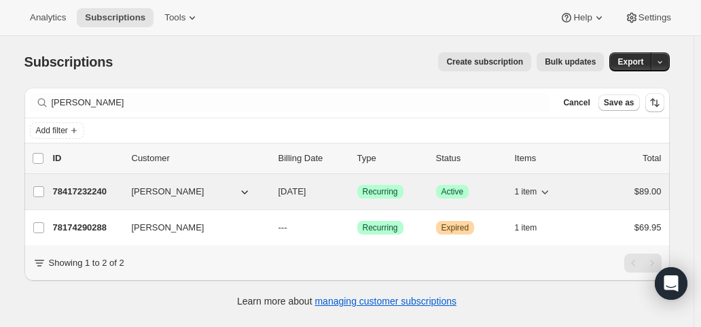 The height and width of the screenshot is (327, 701). What do you see at coordinates (630, 62) in the screenshot?
I see `button: Export` at bounding box center [630, 62].